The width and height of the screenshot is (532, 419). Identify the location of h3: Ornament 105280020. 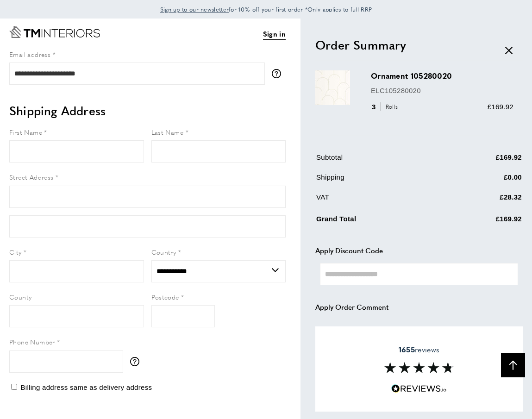
(442, 75).